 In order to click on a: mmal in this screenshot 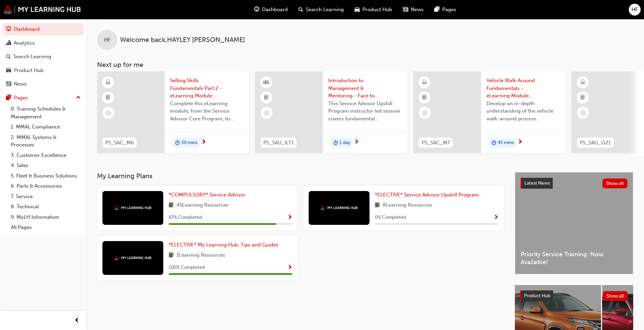, I will do `click(42, 9)`.